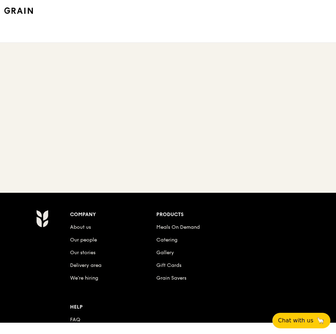 The height and width of the screenshot is (334, 336). Describe the element at coordinates (83, 253) in the screenshot. I see `a: Our stories` at that location.